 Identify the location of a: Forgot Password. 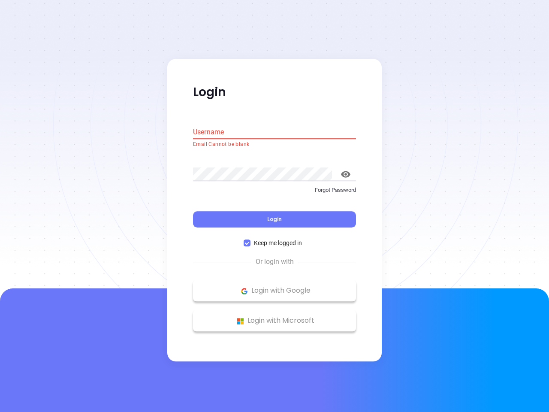
(274, 193).